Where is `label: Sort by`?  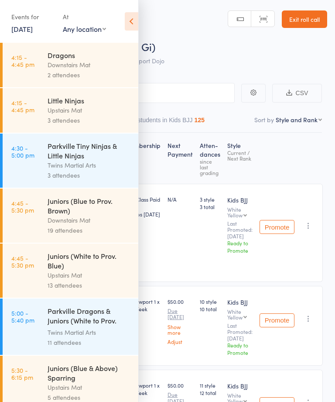 label: Sort by is located at coordinates (264, 120).